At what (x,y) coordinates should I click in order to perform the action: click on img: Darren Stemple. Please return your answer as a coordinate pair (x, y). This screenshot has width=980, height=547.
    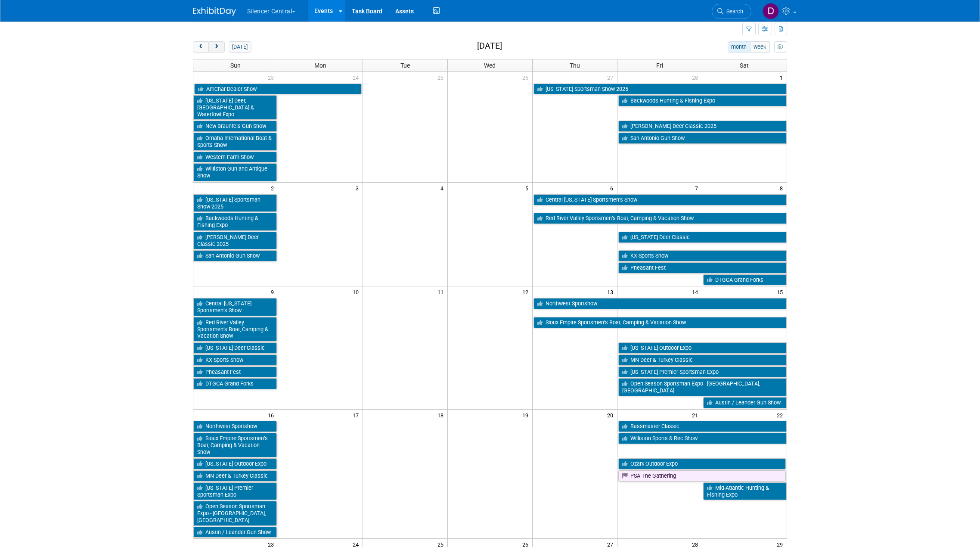
    Looking at the image, I should click on (770, 11).